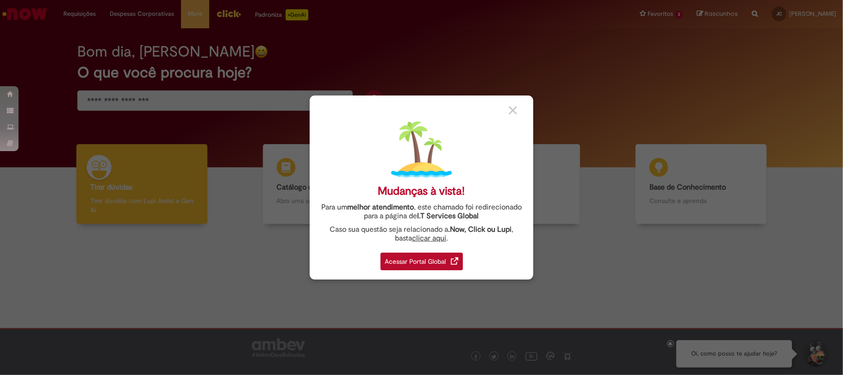  What do you see at coordinates (480, 229) in the screenshot?
I see `strong: .Now, Click ou Lupi` at bounding box center [480, 229].